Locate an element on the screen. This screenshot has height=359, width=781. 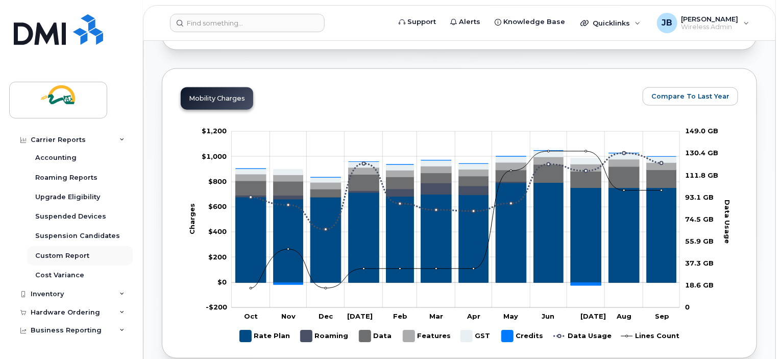
tspan: 18.6 GB is located at coordinates (699, 285).